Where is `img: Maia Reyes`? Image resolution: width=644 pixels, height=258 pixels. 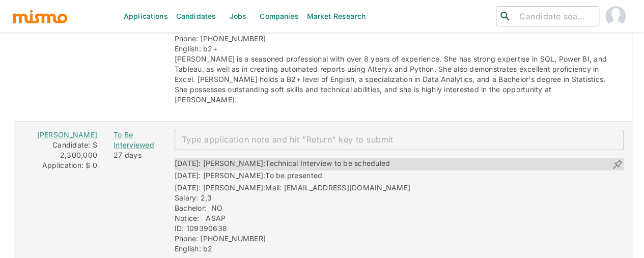 img: Maia Reyes is located at coordinates (615, 16).